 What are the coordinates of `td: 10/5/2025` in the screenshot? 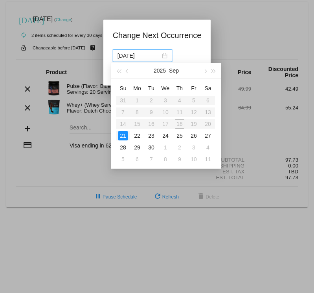 It's located at (123, 159).